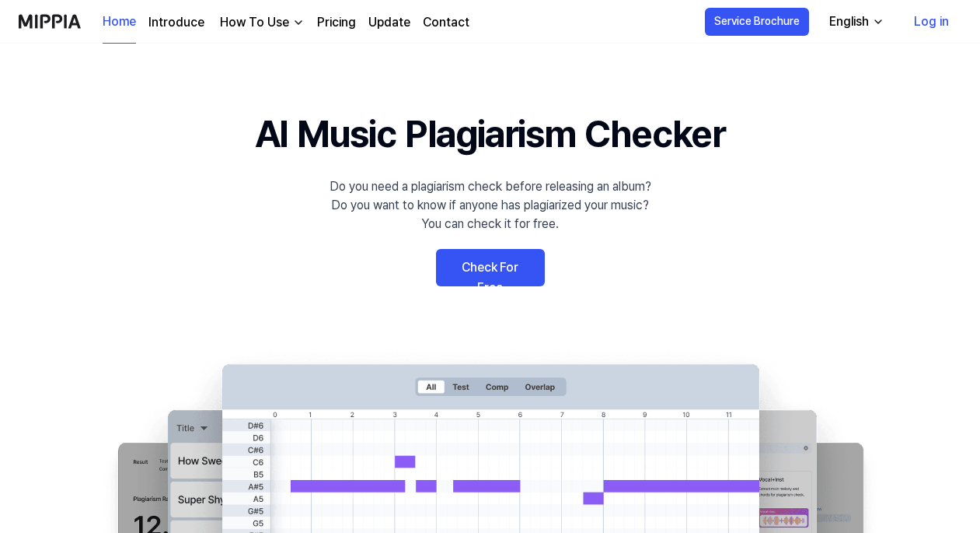  I want to click on button: Service Brochure, so click(757, 22).